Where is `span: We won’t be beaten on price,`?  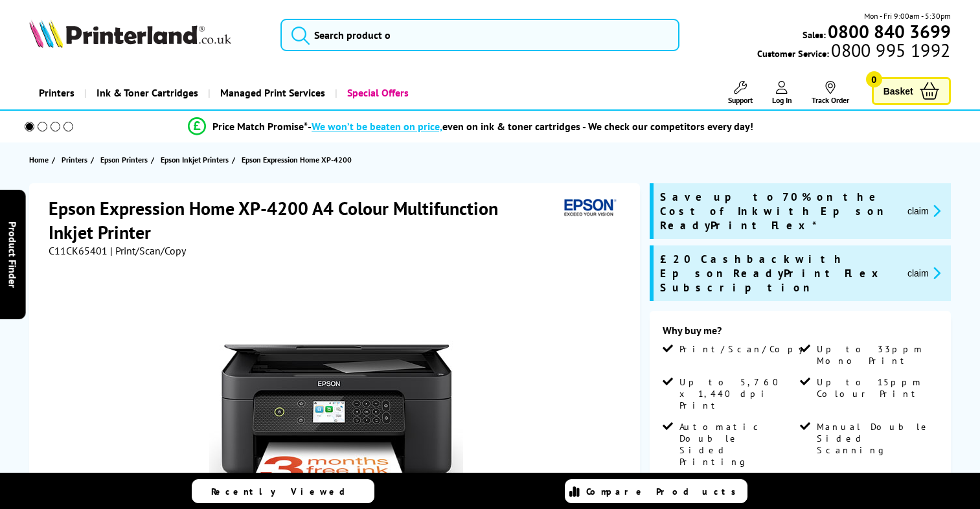
span: We won’t be beaten on price, is located at coordinates (377, 126).